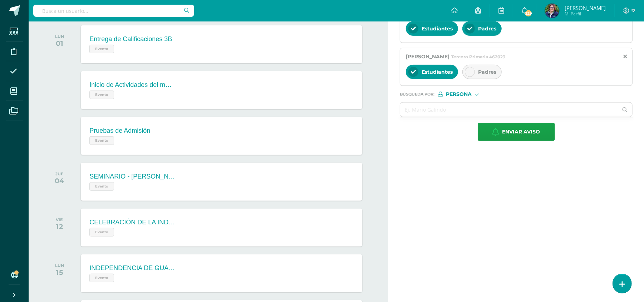 The height and width of the screenshot is (302, 644). I want to click on span: Mi Perfil, so click(585, 14).